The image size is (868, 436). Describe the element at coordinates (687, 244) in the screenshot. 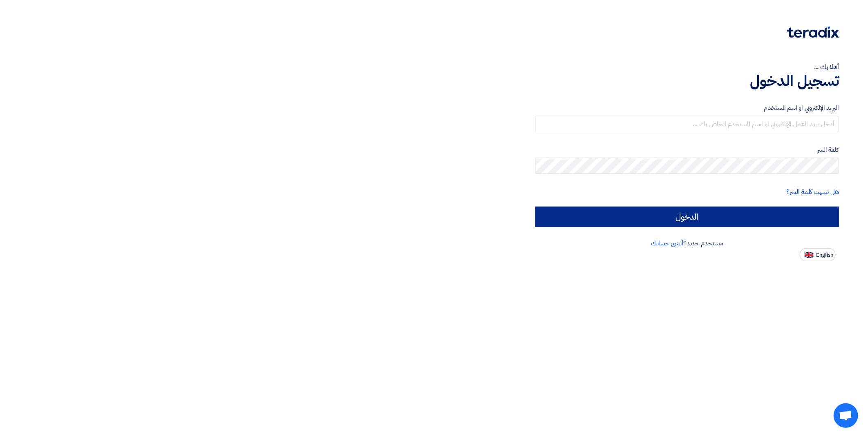

I see `div: مستخدم جديد؟` at that location.